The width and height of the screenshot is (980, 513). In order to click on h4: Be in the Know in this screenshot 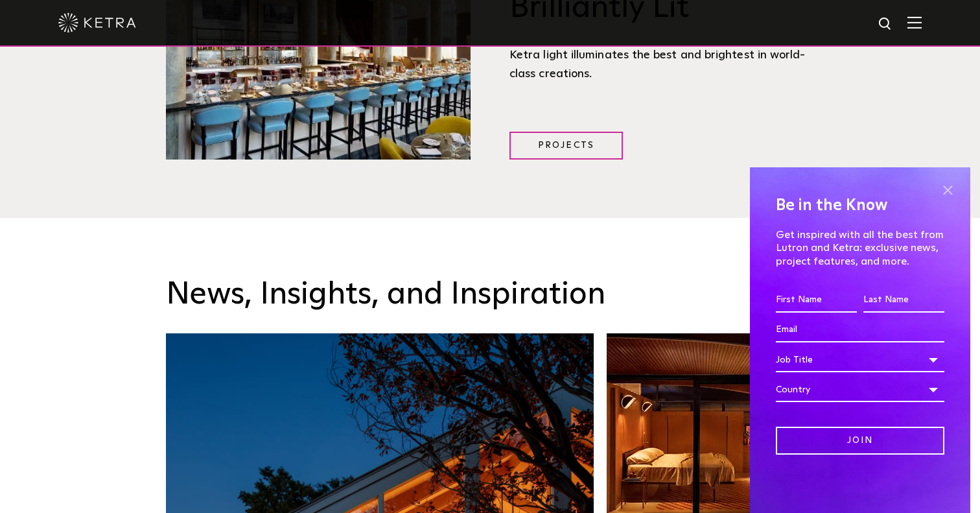, I will do `click(860, 205)`.